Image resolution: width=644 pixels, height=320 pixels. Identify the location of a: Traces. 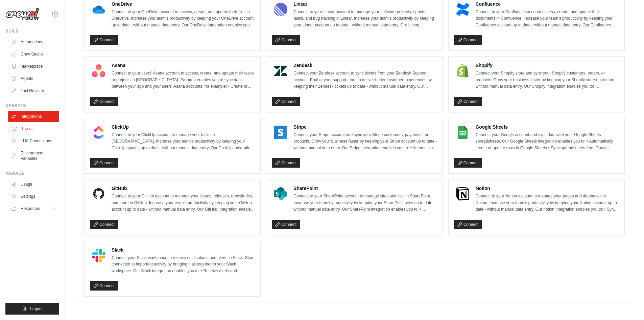
(34, 129).